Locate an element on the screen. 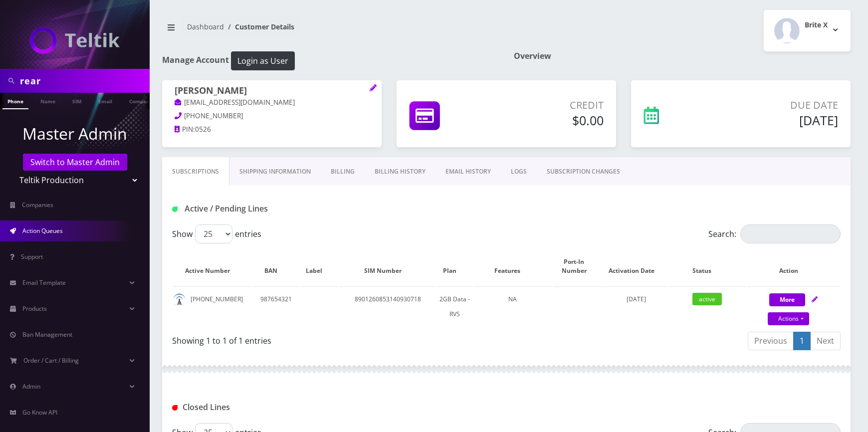 The width and height of the screenshot is (868, 432). h1: Overview is located at coordinates (682, 56).